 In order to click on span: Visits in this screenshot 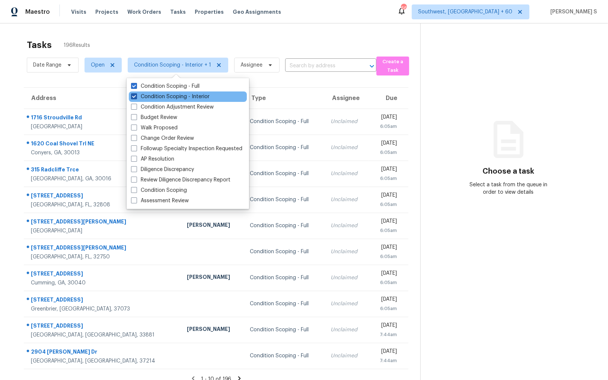, I will do `click(78, 12)`.